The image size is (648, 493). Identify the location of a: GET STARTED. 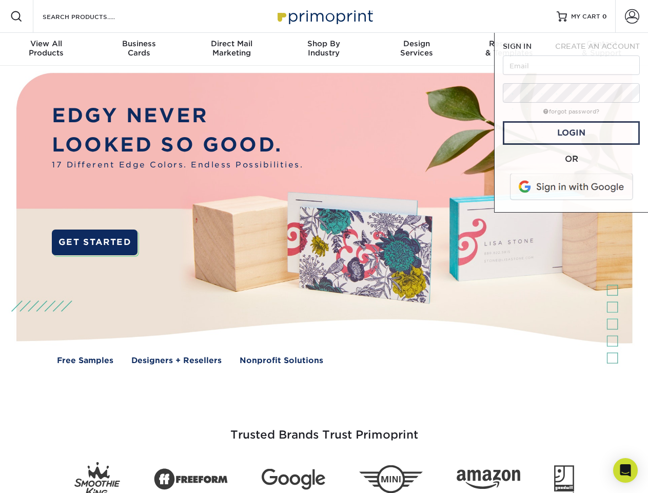
(94, 242).